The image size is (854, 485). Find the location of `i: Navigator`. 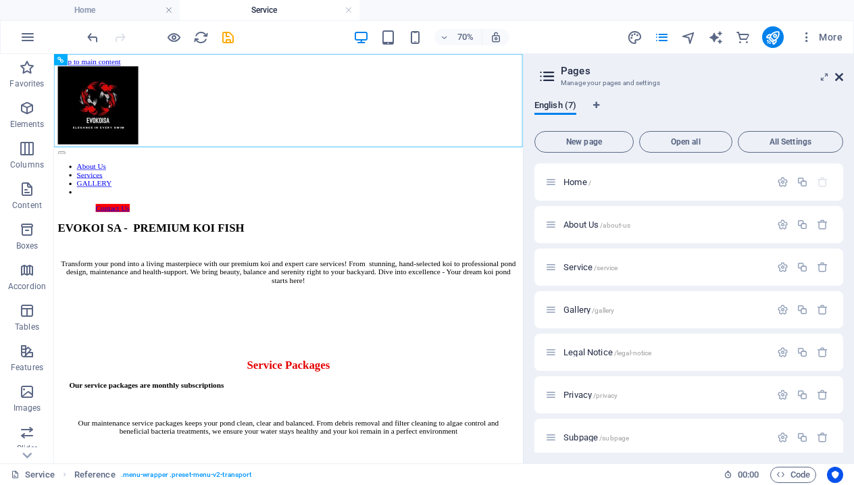

i: Navigator is located at coordinates (689, 37).